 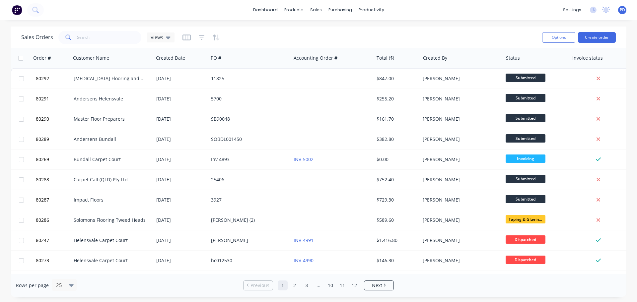 What do you see at coordinates (266, 10) in the screenshot?
I see `a: dashboard` at bounding box center [266, 10].